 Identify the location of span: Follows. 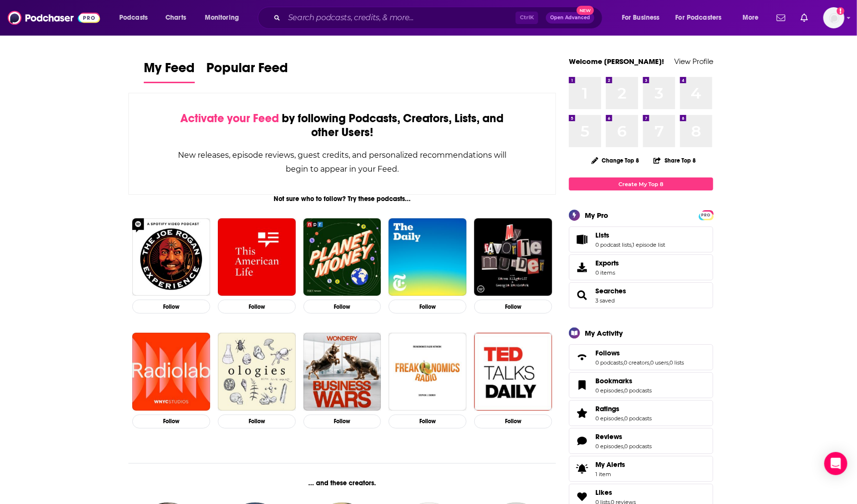
(607, 353).